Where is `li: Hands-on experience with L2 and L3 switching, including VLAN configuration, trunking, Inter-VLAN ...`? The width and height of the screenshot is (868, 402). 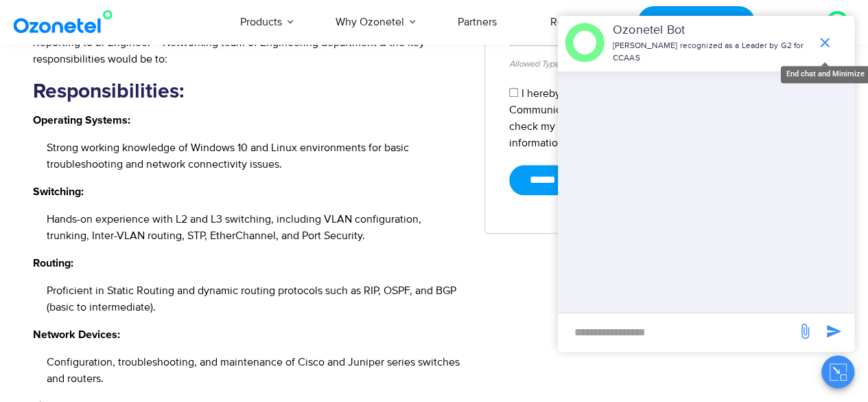 li: Hands-on experience with L2 and L3 switching, including VLAN configuration, trunking, Inter-VLAN ... is located at coordinates (255, 228).